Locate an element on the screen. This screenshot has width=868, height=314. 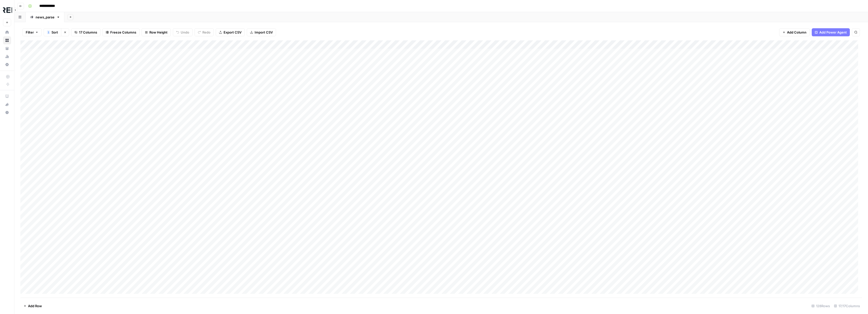
button: Help + Support is located at coordinates (7, 112).